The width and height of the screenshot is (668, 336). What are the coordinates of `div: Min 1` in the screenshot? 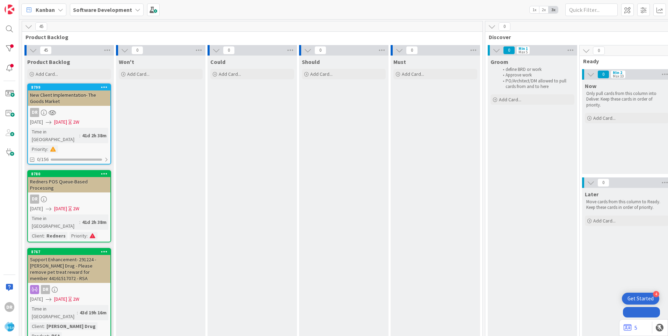 It's located at (523, 49).